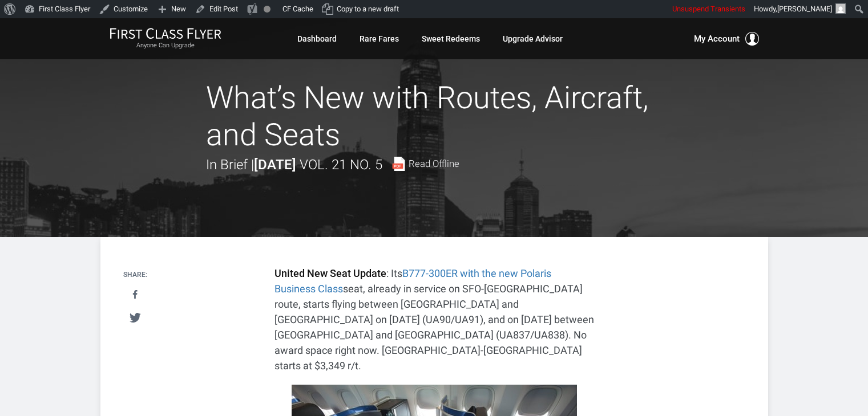  Describe the element at coordinates (135, 275) in the screenshot. I see `h4: Share:` at that location.